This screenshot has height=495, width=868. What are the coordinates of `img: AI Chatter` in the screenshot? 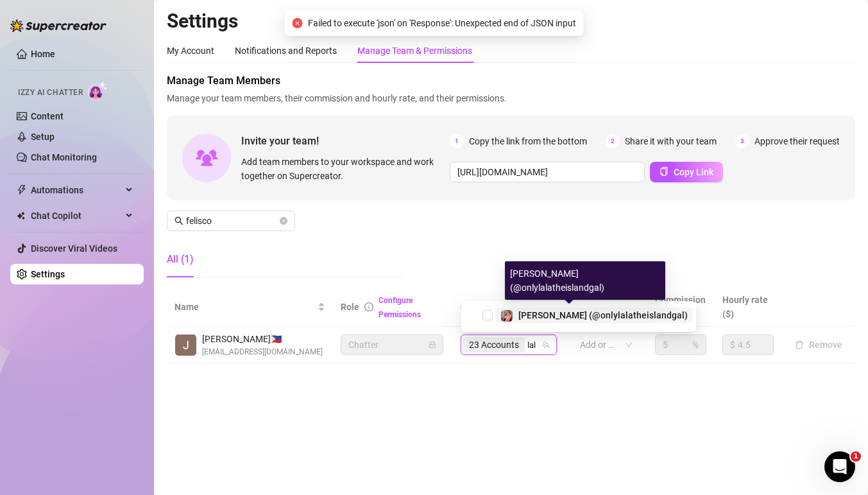 It's located at (98, 91).